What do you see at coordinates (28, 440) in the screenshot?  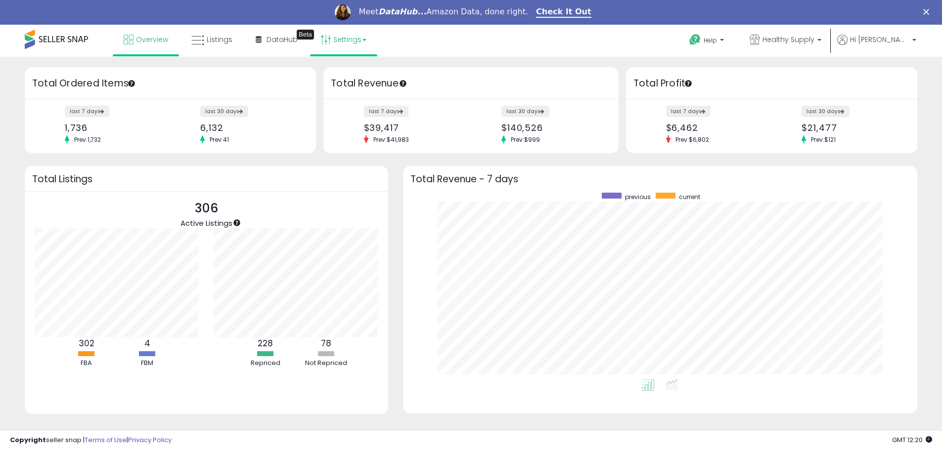 I see `strong: Copyright` at bounding box center [28, 440].